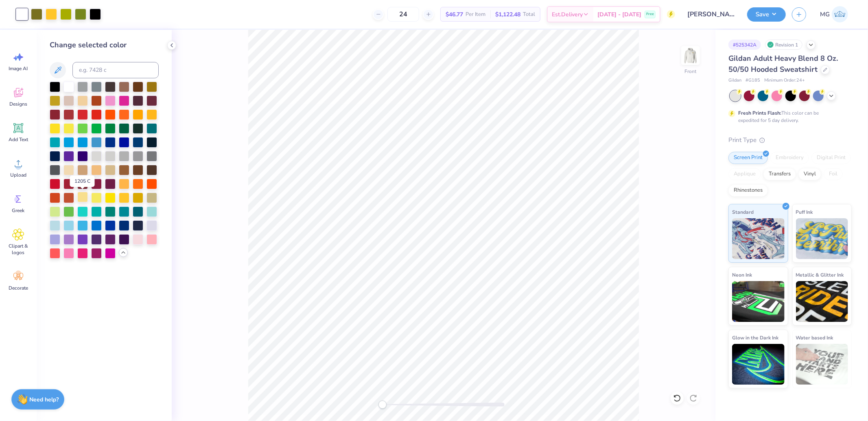 This screenshot has width=868, height=421. What do you see at coordinates (805, 212) in the screenshot?
I see `span: Puff Ink` at bounding box center [805, 212].